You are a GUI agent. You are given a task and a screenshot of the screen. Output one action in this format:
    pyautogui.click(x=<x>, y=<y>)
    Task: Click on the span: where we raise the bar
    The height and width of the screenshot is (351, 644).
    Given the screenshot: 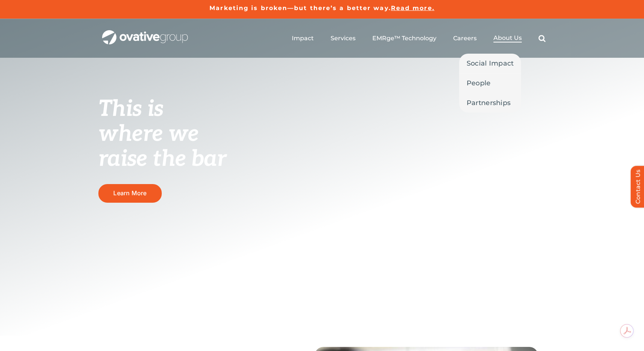 What is the action you would take?
    pyautogui.click(x=162, y=147)
    